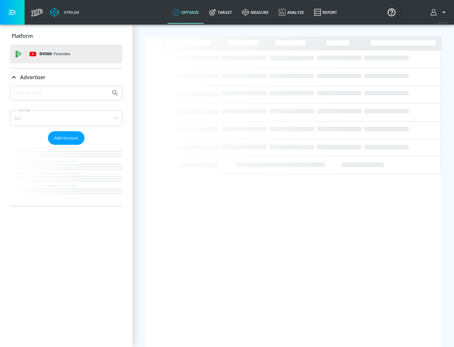  I want to click on button: Add Account, so click(66, 138).